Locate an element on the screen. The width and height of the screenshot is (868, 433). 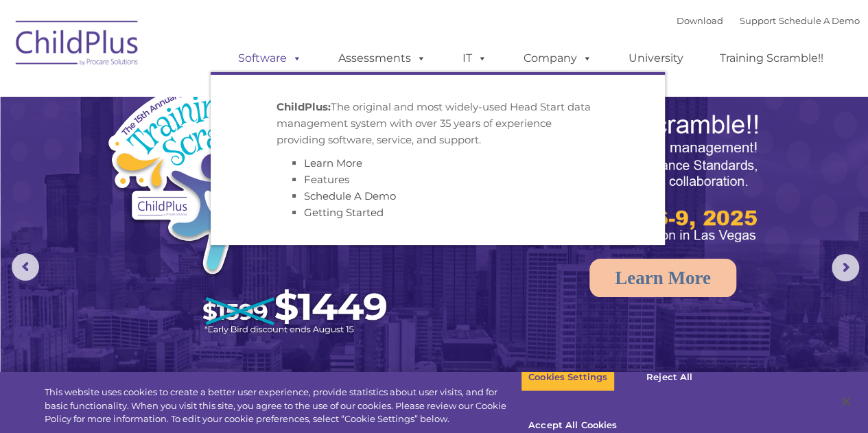
a: Features is located at coordinates (327, 179).